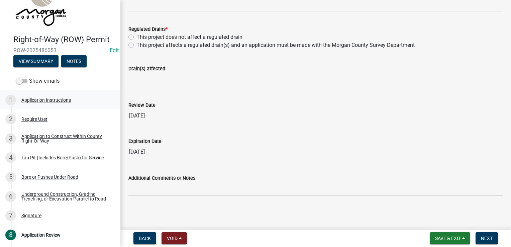 This screenshot has height=247, width=511. Describe the element at coordinates (50, 177) in the screenshot. I see `div: Bore or Pushes Under Road` at that location.